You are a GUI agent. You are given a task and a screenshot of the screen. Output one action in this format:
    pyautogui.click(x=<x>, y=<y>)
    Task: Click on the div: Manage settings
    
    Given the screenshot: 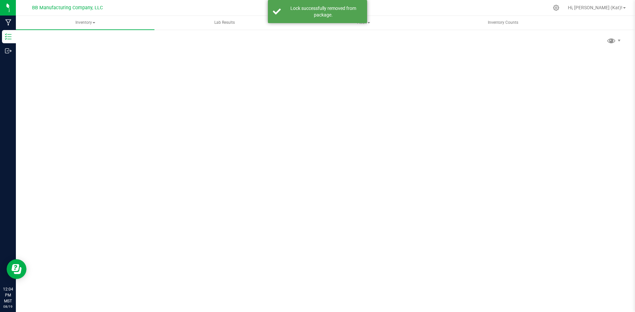 What is the action you would take?
    pyautogui.click(x=556, y=8)
    